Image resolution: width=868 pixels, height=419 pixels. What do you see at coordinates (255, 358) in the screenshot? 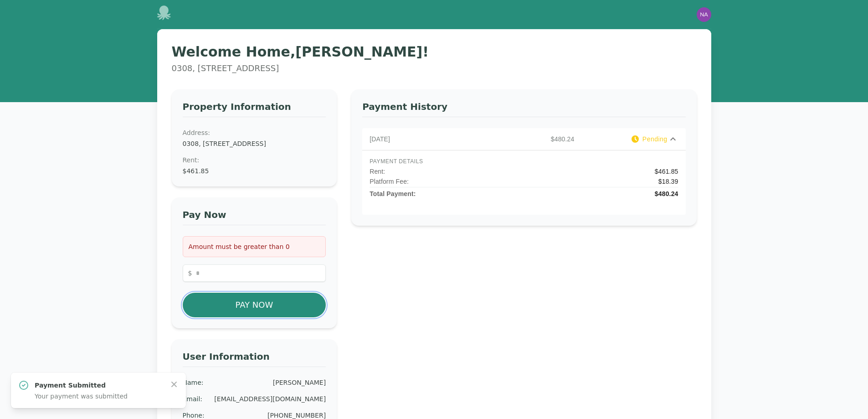
I see `h3: User Information` at bounding box center [255, 358].